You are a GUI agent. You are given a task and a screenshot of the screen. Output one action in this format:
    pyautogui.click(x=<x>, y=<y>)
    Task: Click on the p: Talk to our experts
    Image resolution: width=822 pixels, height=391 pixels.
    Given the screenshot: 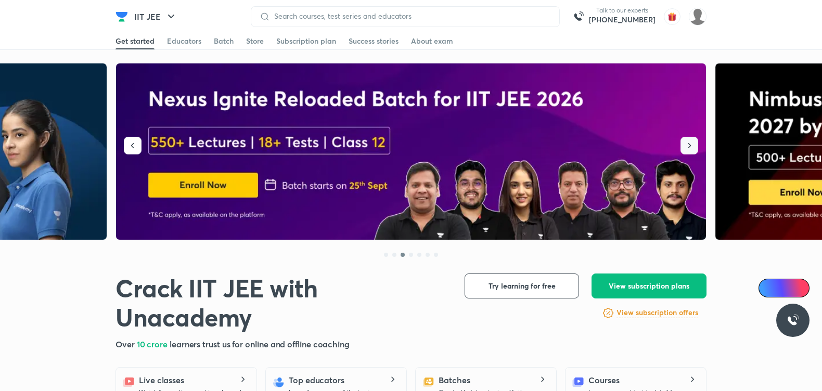 What is the action you would take?
    pyautogui.click(x=623, y=10)
    